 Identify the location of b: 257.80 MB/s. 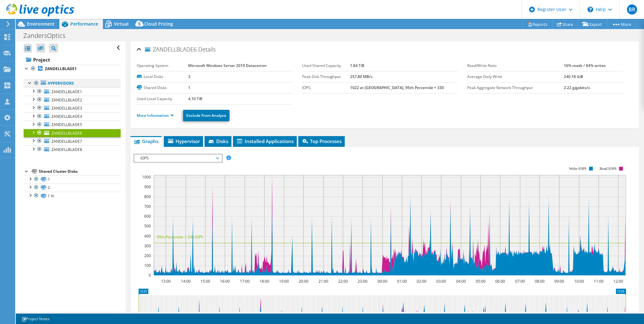
(361, 76).